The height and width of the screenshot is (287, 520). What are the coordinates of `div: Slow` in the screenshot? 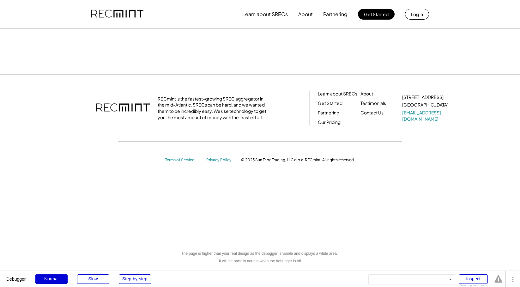 It's located at (93, 279).